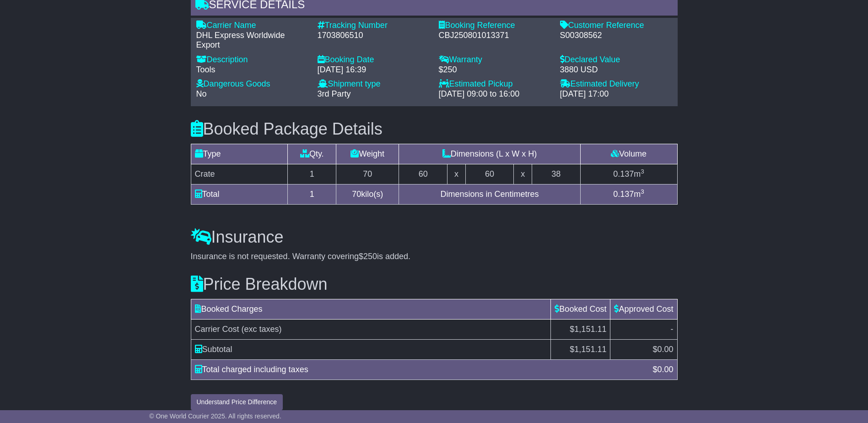 The image size is (868, 423). Describe the element at coordinates (629, 155) in the screenshot. I see `td: Volume` at that location.